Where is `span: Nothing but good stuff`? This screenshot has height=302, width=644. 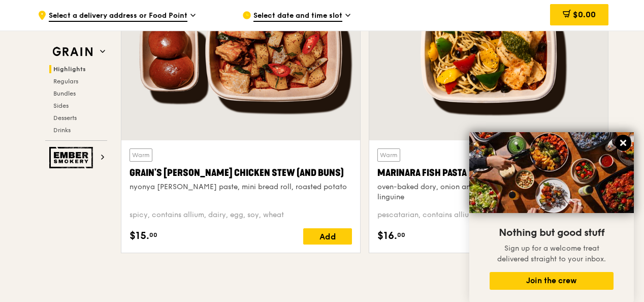
span: Nothing but good stuff is located at coordinates (551, 233).